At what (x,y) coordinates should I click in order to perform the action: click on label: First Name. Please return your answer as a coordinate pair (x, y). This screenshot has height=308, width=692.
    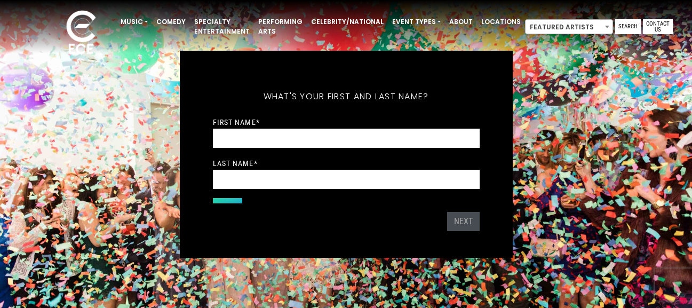
    Looking at the image, I should click on (236, 122).